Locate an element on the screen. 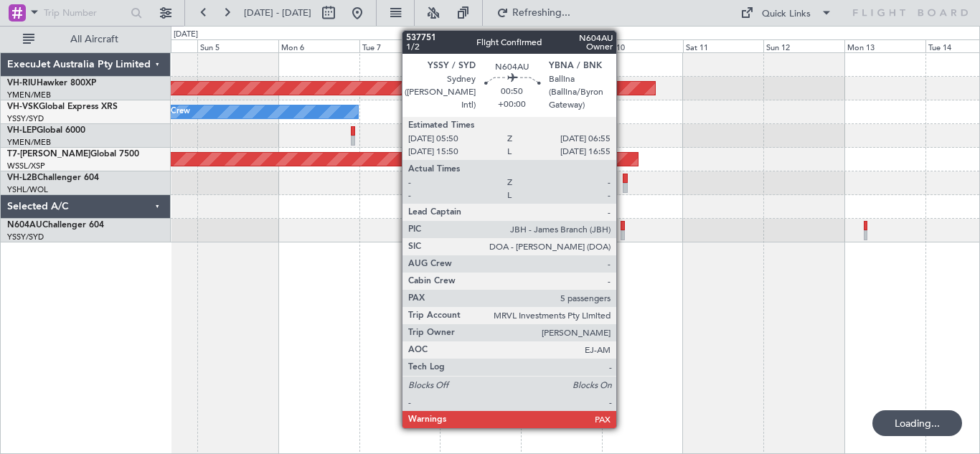 Image resolution: width=980 pixels, height=454 pixels. div: Sun 12 is located at coordinates (804, 46).